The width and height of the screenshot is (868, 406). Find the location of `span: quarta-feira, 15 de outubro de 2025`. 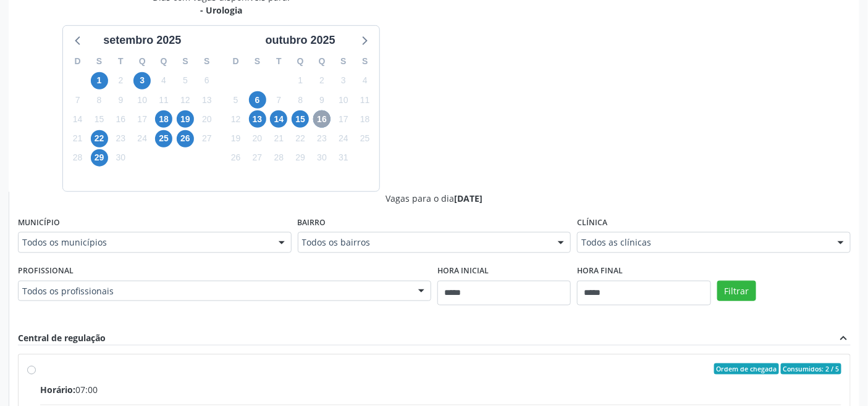

span: quarta-feira, 15 de outubro de 2025 is located at coordinates (300, 119).